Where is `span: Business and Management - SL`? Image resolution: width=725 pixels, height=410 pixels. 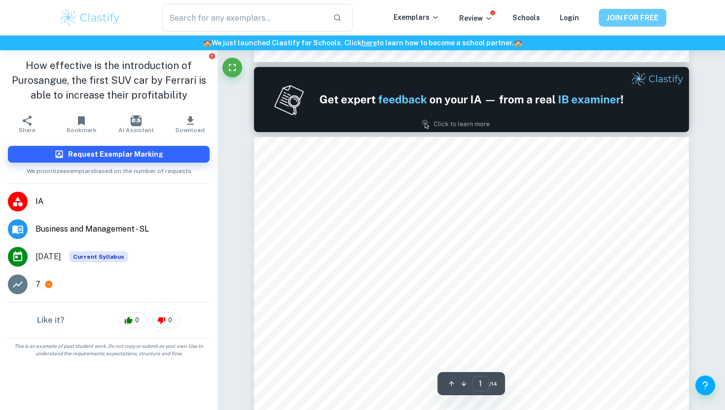
span: Business and Management - SL is located at coordinates (122, 229).